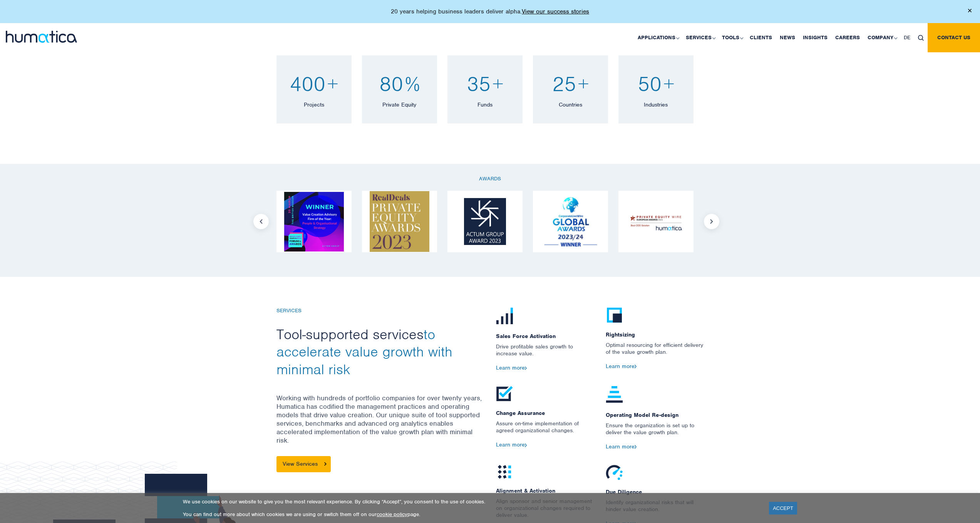  Describe the element at coordinates (303, 464) in the screenshot. I see `a: View Services` at that location.